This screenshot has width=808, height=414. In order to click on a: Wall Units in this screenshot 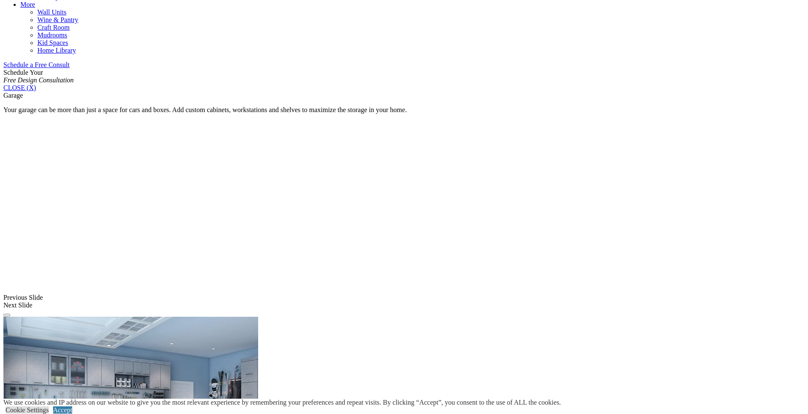, I will do `click(52, 12)`.